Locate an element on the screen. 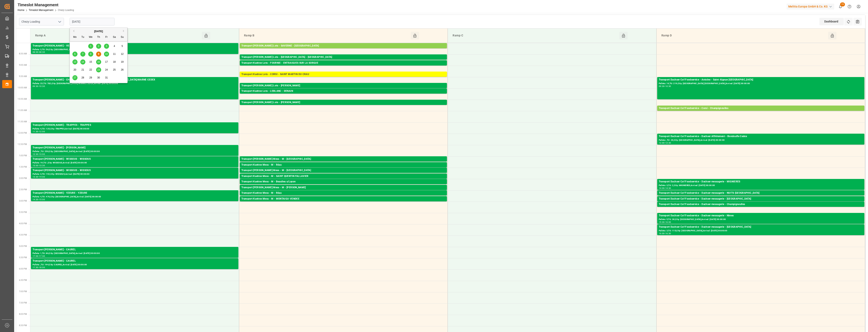 This screenshot has height=332, width=868. div: Ramp A is located at coordinates (118, 35).